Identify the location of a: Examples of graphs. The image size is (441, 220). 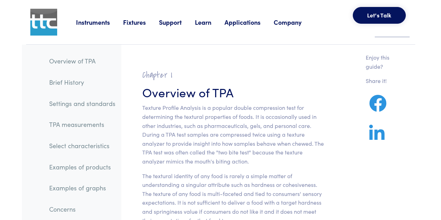
(82, 188).